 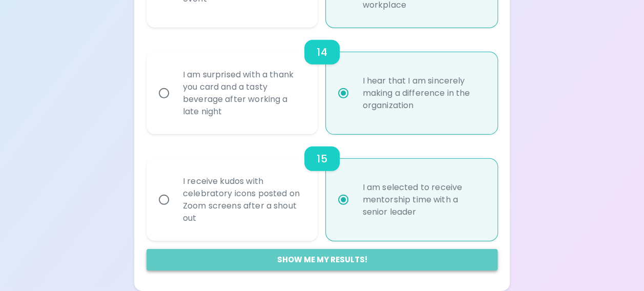 What do you see at coordinates (423, 93) in the screenshot?
I see `div: I hear that I am sincerely making a difference in the organization` at bounding box center [423, 93].